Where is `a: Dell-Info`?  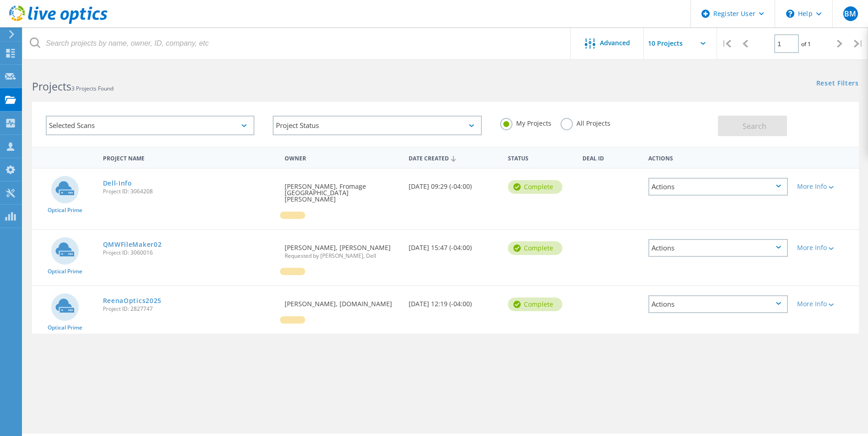
a: Dell-Info is located at coordinates (118, 184).